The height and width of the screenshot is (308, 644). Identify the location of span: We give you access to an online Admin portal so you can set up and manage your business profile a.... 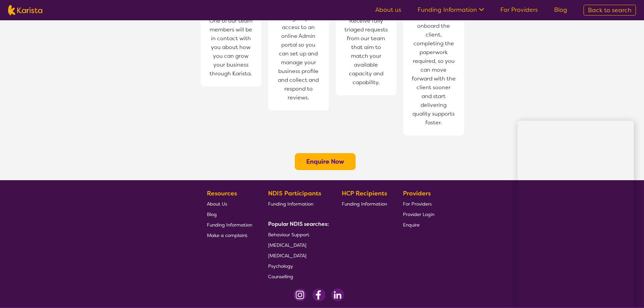
(299, 58).